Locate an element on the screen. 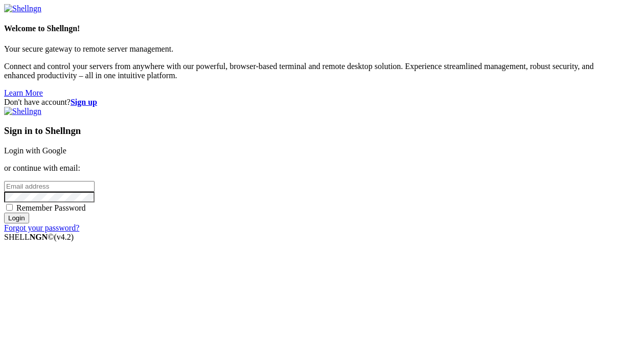 This screenshot has height=364, width=619. span: SHELL © is located at coordinates (39, 237).